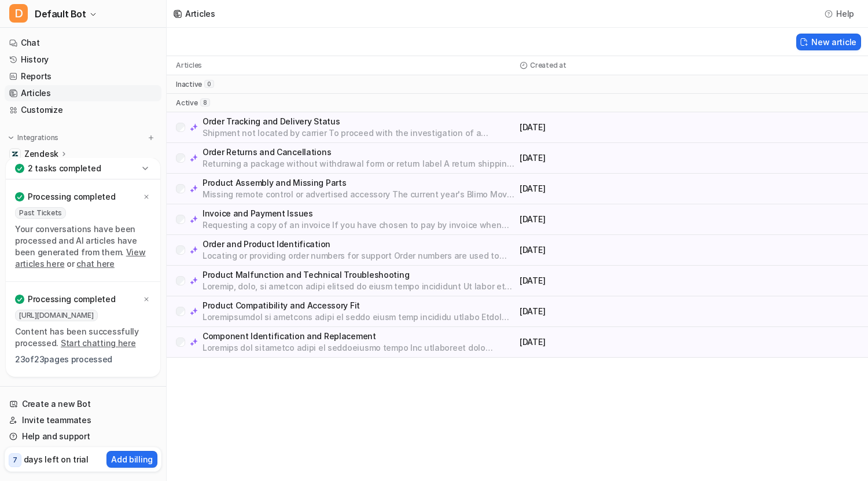 The height and width of the screenshot is (481, 868). What do you see at coordinates (188, 65) in the screenshot?
I see `p: Articles` at bounding box center [188, 65].